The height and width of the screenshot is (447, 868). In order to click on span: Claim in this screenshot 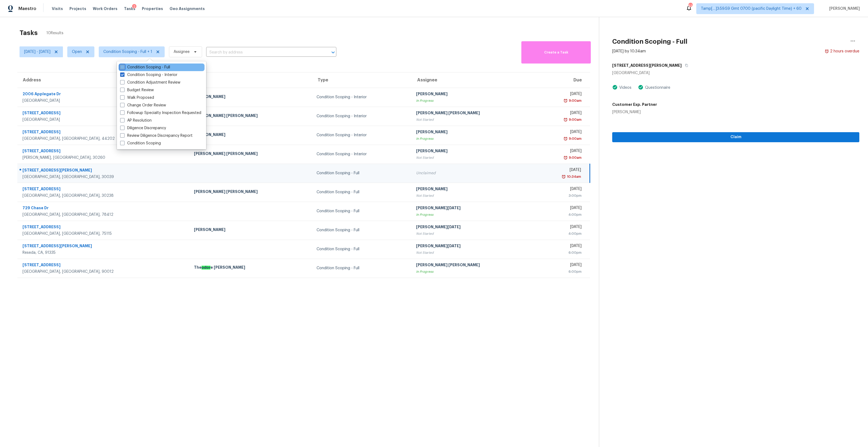, I will do `click(736, 137)`.